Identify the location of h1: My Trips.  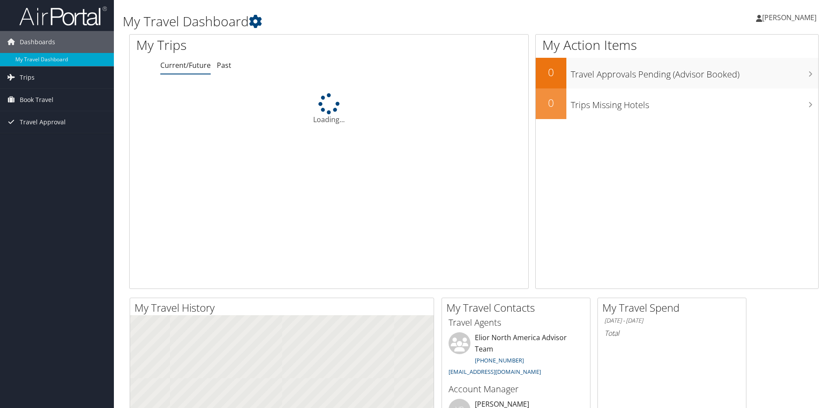
(246, 45).